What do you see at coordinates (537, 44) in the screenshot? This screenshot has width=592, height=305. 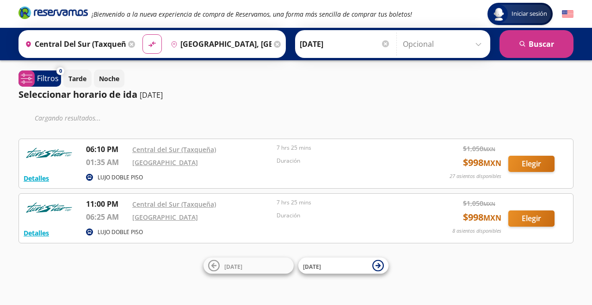 I see `button: Buscar` at bounding box center [537, 44].